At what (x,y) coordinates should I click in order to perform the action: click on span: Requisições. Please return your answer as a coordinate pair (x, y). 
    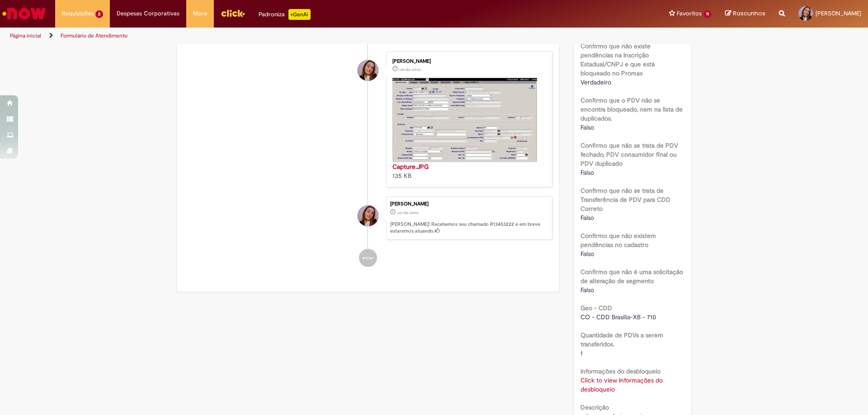
    Looking at the image, I should click on (78, 14).